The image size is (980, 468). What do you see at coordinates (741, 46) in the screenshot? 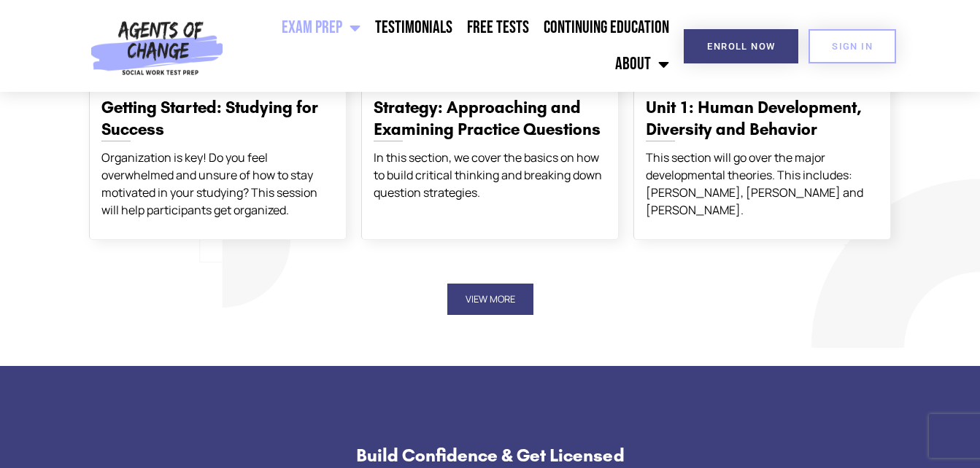
I see `span: Enroll Now` at bounding box center [741, 46].